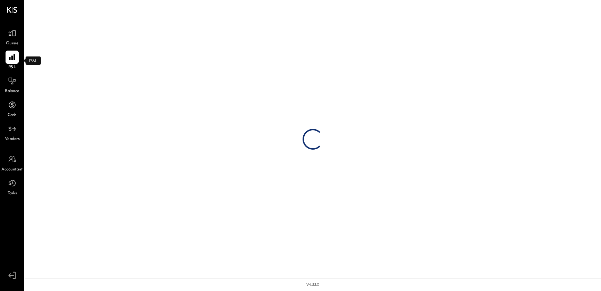 This screenshot has height=291, width=601. What do you see at coordinates (12, 67) in the screenshot?
I see `span: P&L` at bounding box center [12, 67].